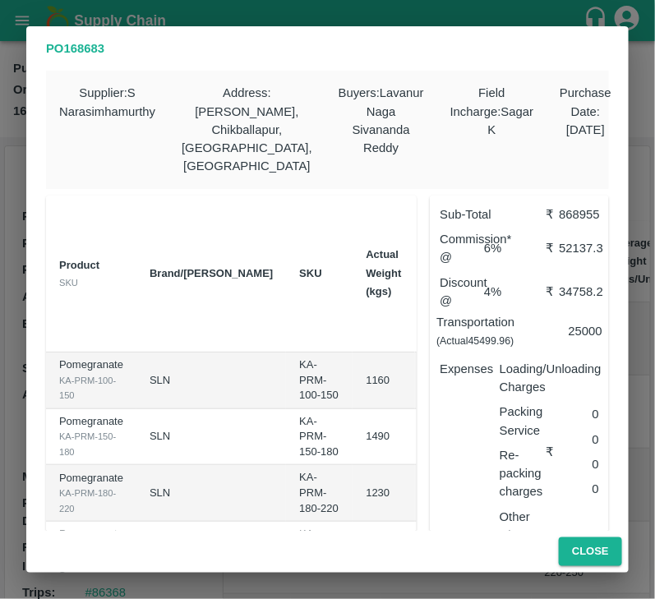 The image size is (655, 599). I want to click on p: Re-packing charges, so click(523, 473).